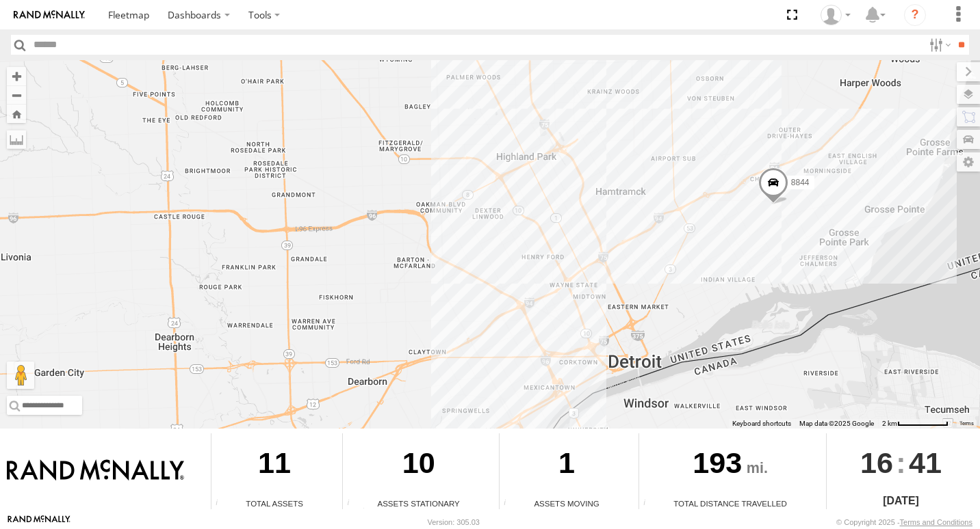 Image resolution: width=980 pixels, height=529 pixels. What do you see at coordinates (16, 95) in the screenshot?
I see `button: Zoom out` at bounding box center [16, 95].